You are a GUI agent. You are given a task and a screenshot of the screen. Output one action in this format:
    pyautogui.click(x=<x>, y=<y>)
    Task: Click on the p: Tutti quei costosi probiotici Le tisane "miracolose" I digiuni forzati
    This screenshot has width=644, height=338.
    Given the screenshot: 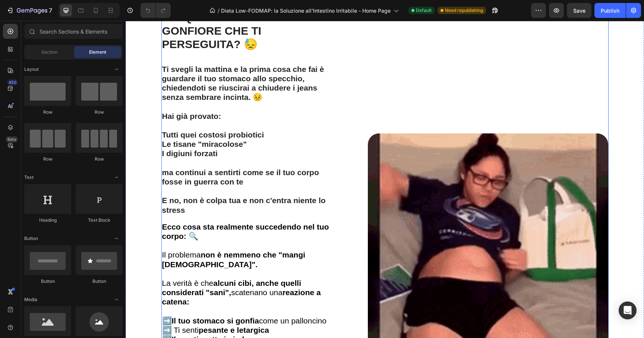 What is the action you would take?
    pyautogui.click(x=121, y=123)
    